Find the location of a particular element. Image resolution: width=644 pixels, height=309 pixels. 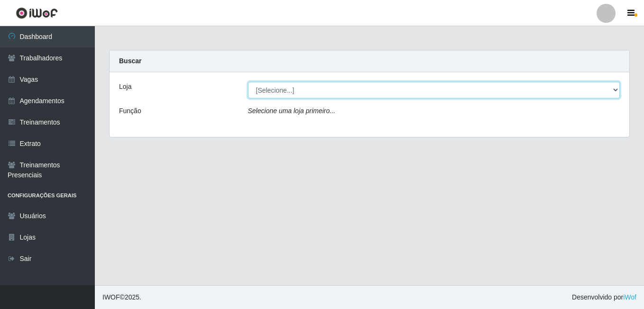

span: © 2025 . is located at coordinates (122, 297).